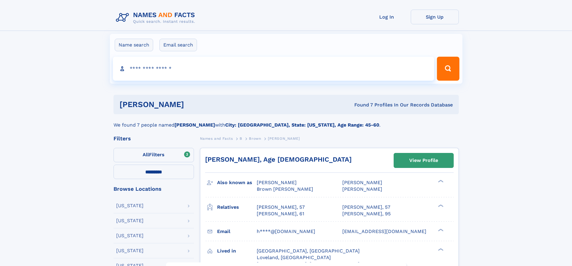 This screenshot has width=572, height=266. Describe the element at coordinates (255, 138) in the screenshot. I see `a: Brown` at that location.